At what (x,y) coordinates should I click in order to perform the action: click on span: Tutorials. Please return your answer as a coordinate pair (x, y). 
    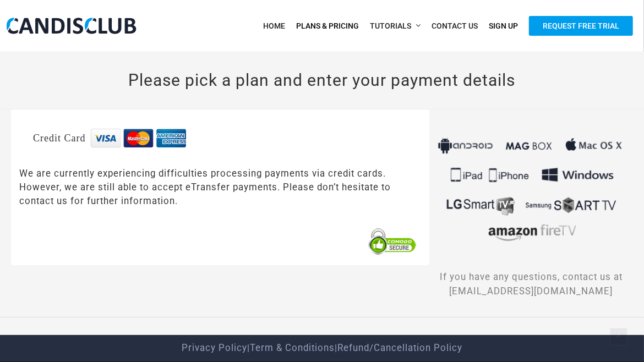
    Looking at the image, I should click on (391, 26).